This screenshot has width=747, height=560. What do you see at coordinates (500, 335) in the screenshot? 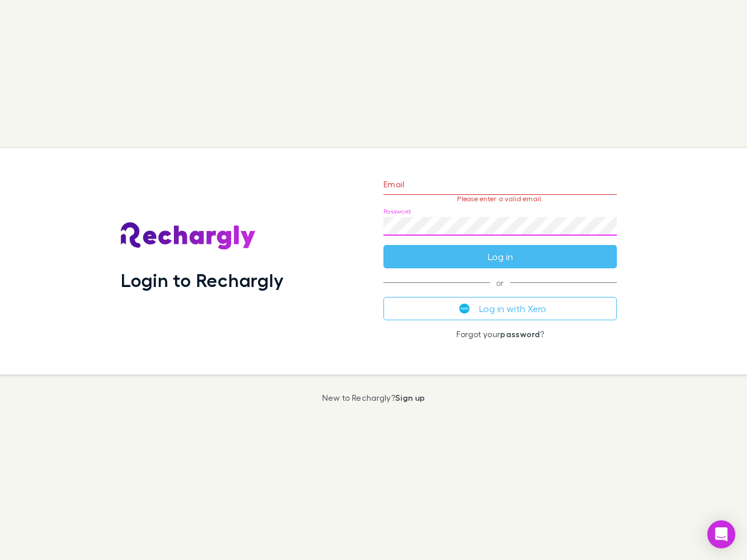
I see `p: Forgot your ?` at bounding box center [500, 335].